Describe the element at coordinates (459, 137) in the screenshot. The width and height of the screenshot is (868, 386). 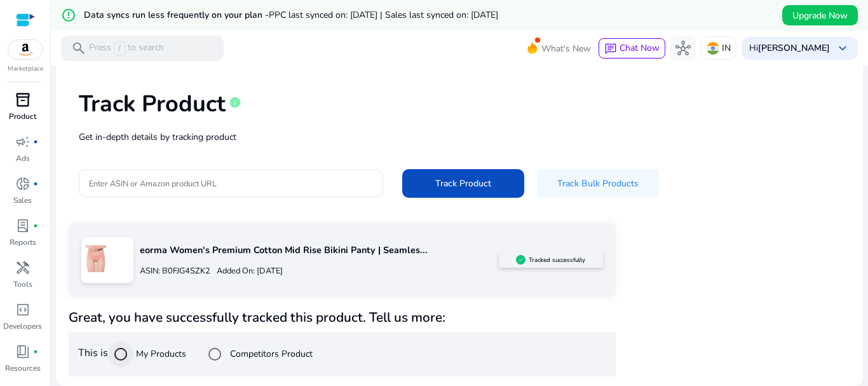
I see `p: Get in-depth details by tracking product` at that location.